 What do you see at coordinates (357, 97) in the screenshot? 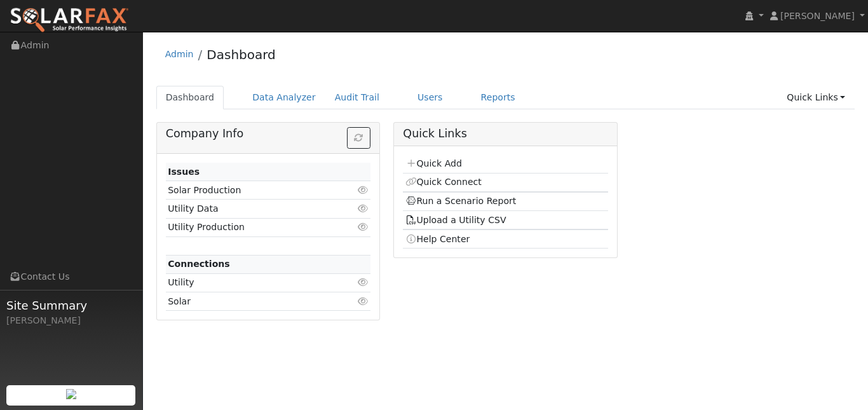
I see `a: Audit Trail` at bounding box center [357, 97].